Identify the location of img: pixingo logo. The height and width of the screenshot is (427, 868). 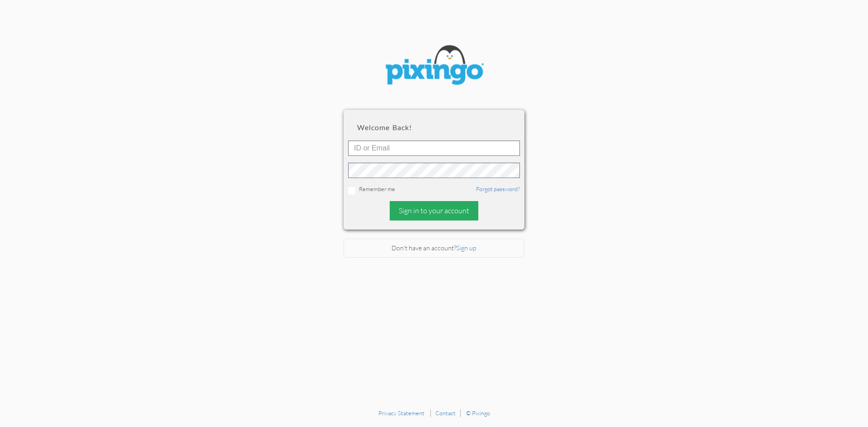
(434, 66).